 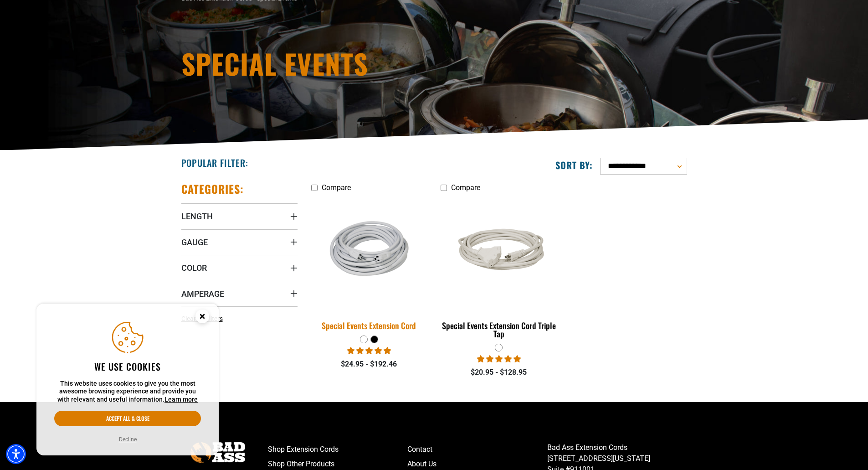 I want to click on h2: We use cookies, so click(x=127, y=366).